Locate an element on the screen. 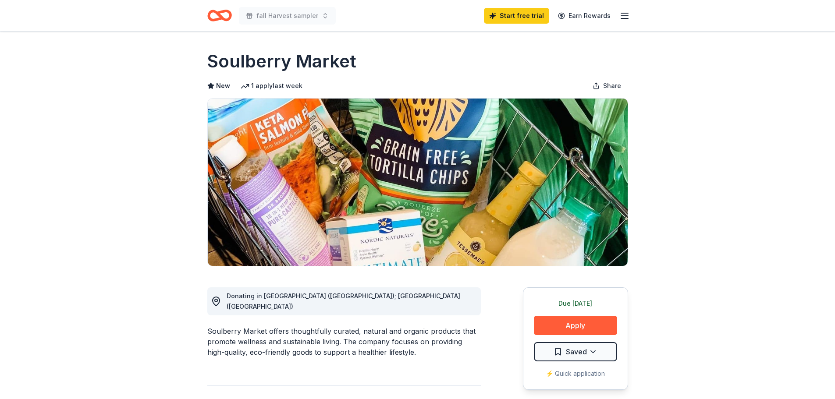 The height and width of the screenshot is (399, 835). a: Home is located at coordinates (220, 15).